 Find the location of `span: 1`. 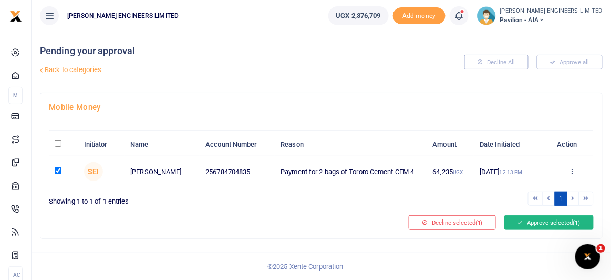

span: 1 is located at coordinates (601, 248).